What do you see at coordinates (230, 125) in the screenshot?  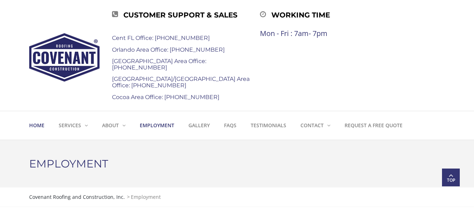 I see `strong: FAQs` at bounding box center [230, 125].